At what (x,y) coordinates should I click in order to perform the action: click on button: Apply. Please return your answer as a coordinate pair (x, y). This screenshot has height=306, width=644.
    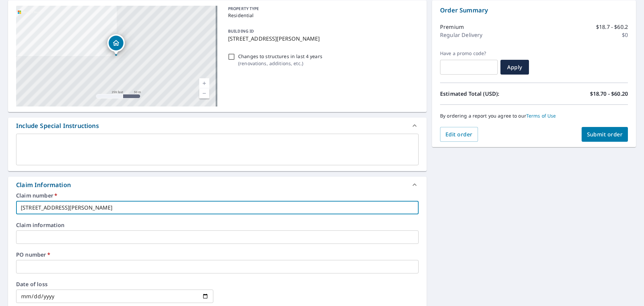
    Looking at the image, I should click on (515, 67).